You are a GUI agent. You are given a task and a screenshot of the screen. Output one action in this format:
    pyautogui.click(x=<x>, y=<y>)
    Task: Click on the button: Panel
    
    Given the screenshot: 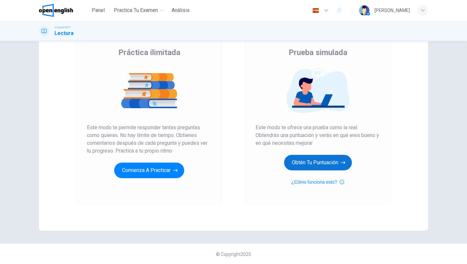 What is the action you would take?
    pyautogui.click(x=98, y=10)
    